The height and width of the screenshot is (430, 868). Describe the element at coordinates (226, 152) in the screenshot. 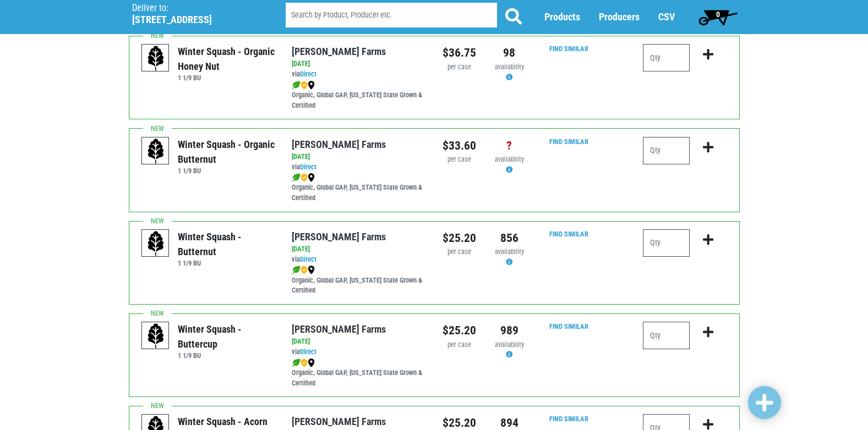

I see `div: Winter Squash - Organic Butternut` at that location.